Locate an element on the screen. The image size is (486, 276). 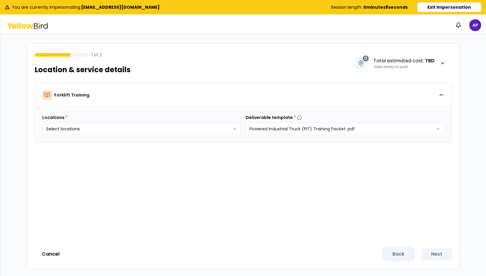
button: Cancel is located at coordinates (51, 254).